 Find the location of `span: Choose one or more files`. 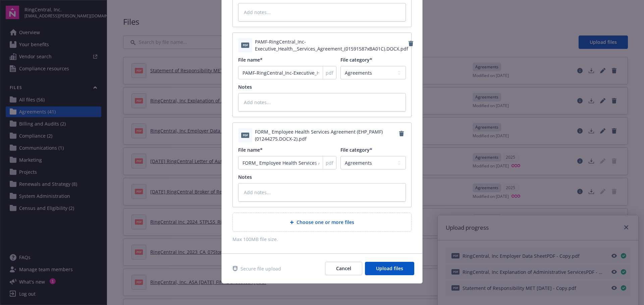

span: Choose one or more files is located at coordinates (325, 222).